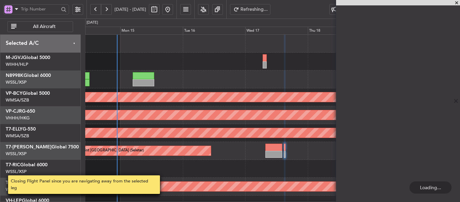 The height and width of the screenshot is (202, 460). Describe the element at coordinates (80, 184) in the screenshot. I see `div: Closing Flight Panel since you are navigating away from the selected leg` at that location.